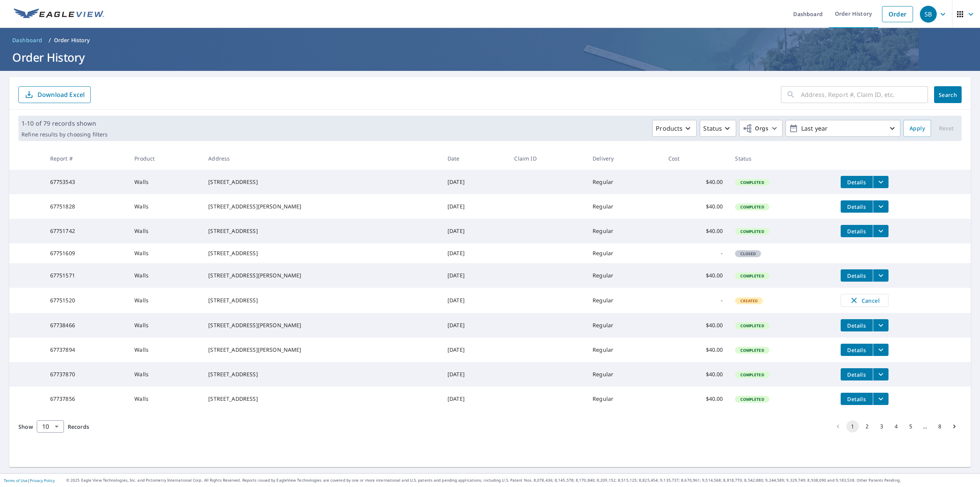 Image resolution: width=980 pixels, height=487 pixels. What do you see at coordinates (86, 253) in the screenshot?
I see `td: 67751609` at bounding box center [86, 253].